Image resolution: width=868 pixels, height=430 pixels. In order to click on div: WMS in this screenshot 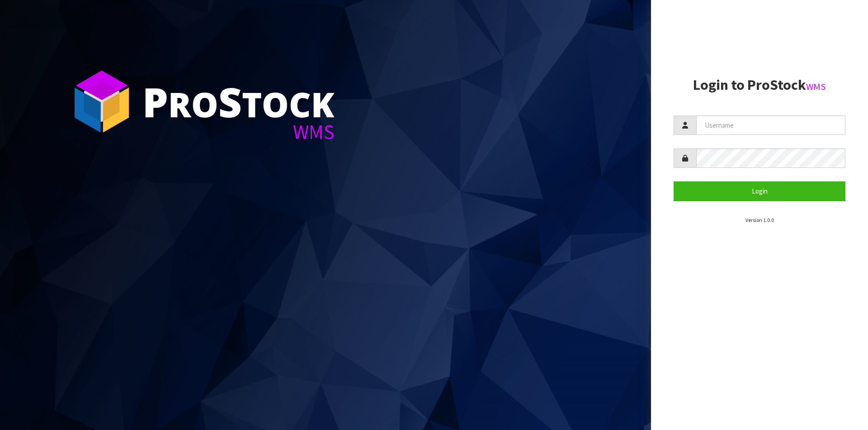, I will do `click(238, 132)`.